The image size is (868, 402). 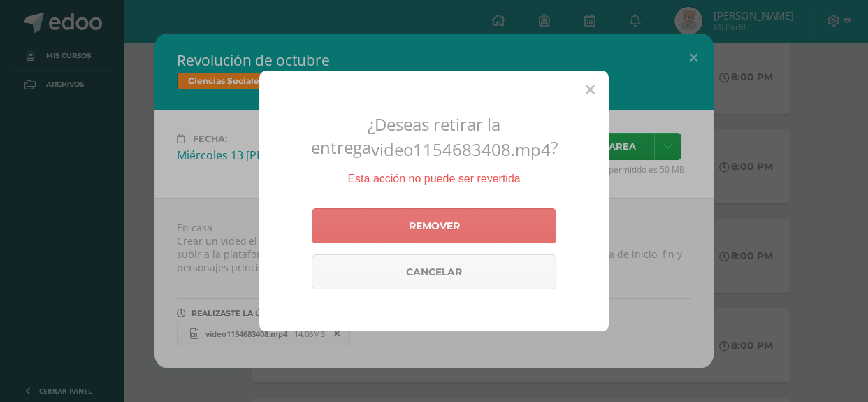 What do you see at coordinates (461, 149) in the screenshot?
I see `span: video1154683408.mp4` at bounding box center [461, 149].